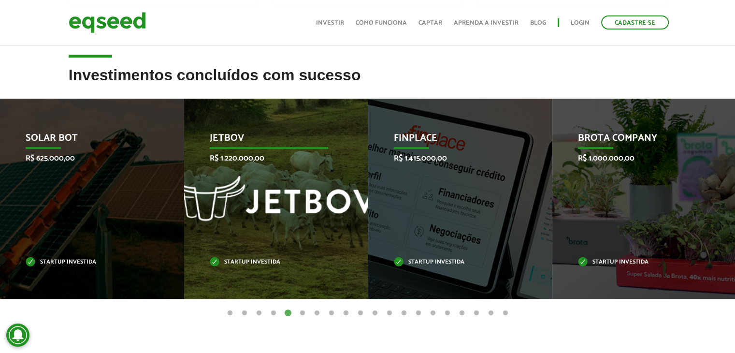  I want to click on button: 7 of 20, so click(317, 313).